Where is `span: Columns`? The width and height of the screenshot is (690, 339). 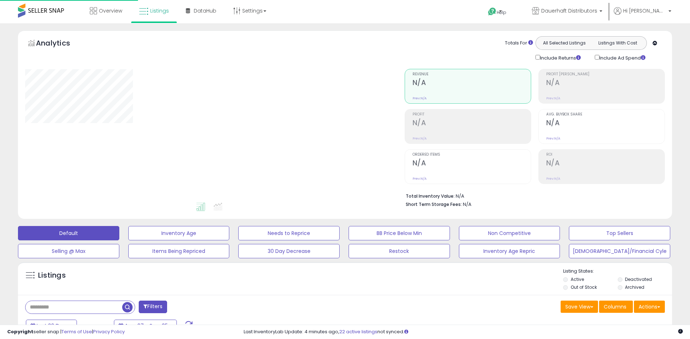 span: Columns is located at coordinates (615, 307).